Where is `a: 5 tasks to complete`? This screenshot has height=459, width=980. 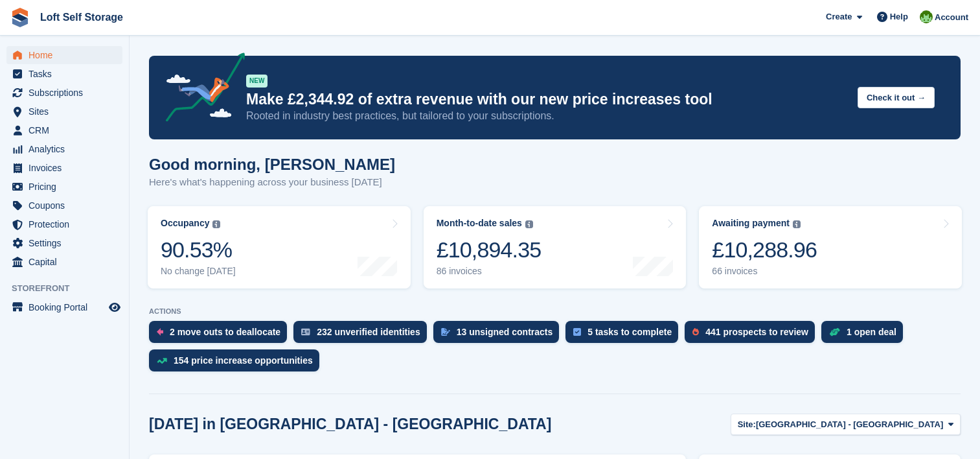
a: 5 tasks to complete is located at coordinates (625, 335).